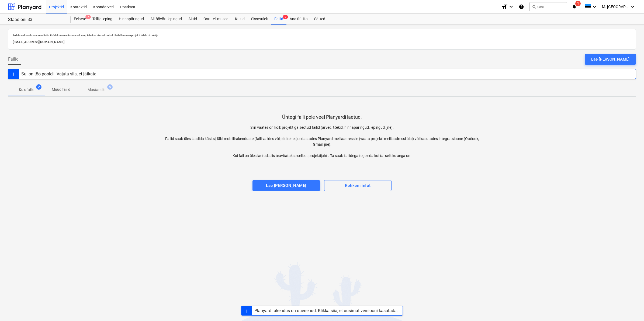  I want to click on a: Ostutellimused, so click(216, 19).